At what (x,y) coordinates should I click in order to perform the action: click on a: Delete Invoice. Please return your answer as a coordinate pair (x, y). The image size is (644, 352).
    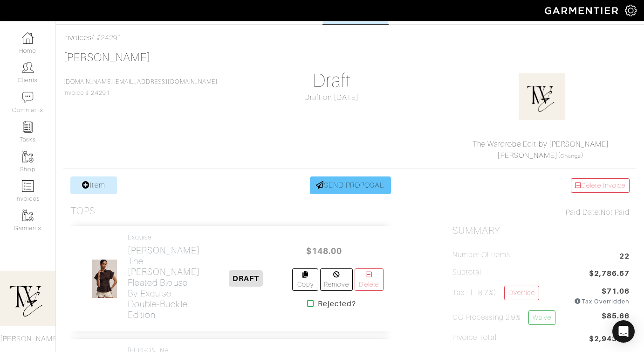
    Looking at the image, I should click on (601, 185).